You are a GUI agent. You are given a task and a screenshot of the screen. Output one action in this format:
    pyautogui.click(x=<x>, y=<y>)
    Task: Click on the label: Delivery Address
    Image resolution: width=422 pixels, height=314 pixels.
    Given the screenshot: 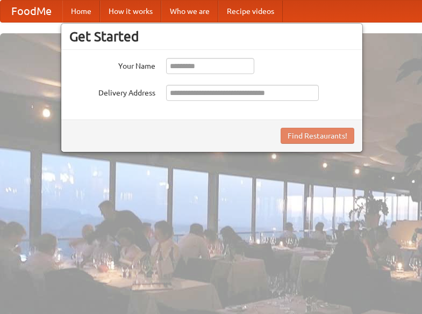 What is the action you would take?
    pyautogui.click(x=112, y=91)
    